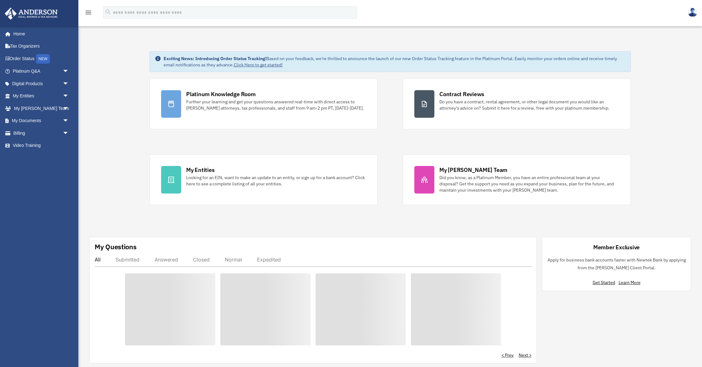  Describe the element at coordinates (529, 184) in the screenshot. I see `div: Did you know, as a Platinum Member, you have an entire professional team at your disposal? Get th...` at that location.